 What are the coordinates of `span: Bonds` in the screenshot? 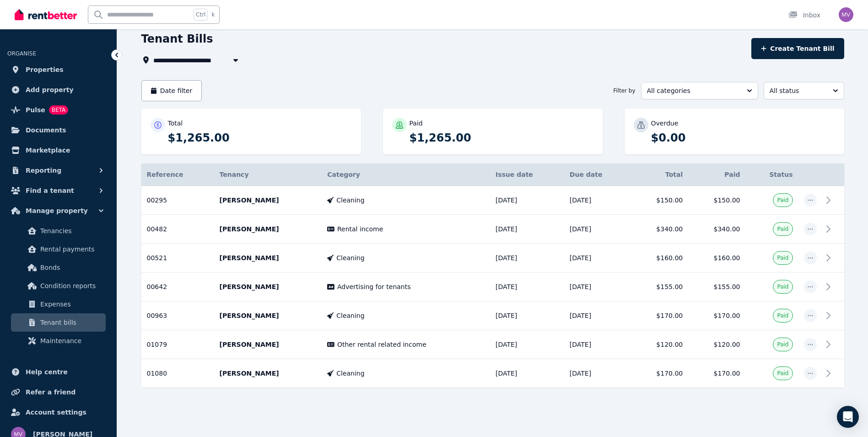 It's located at (71, 267).